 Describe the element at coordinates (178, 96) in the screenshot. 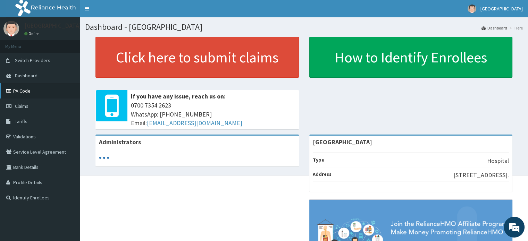

I see `b: If you have any issue, reach us on:` at that location.